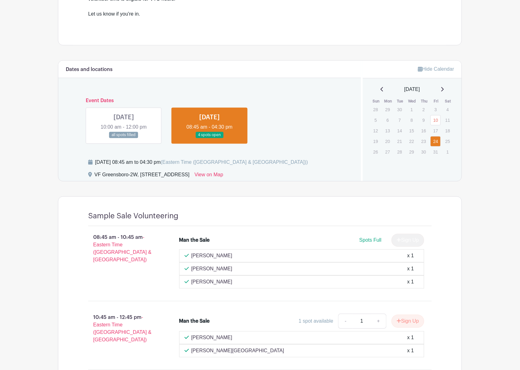  Describe the element at coordinates (209, 101) in the screenshot. I see `h6: Event Dates` at that location.